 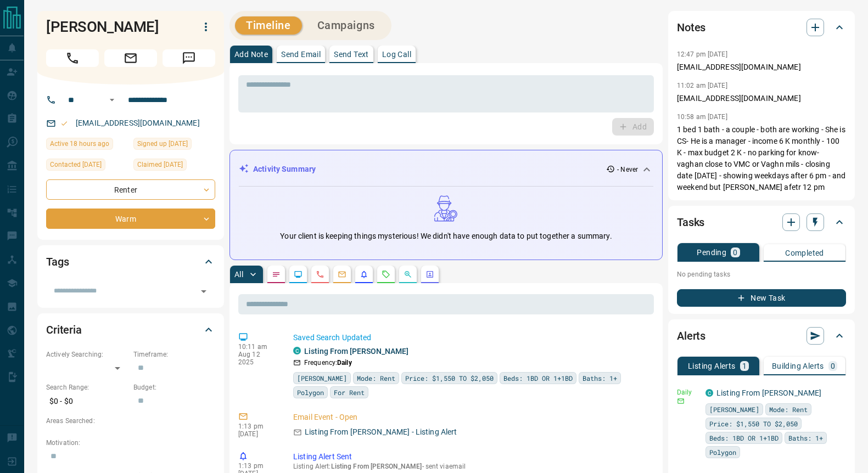 I want to click on p: Daily, so click(x=688, y=393).